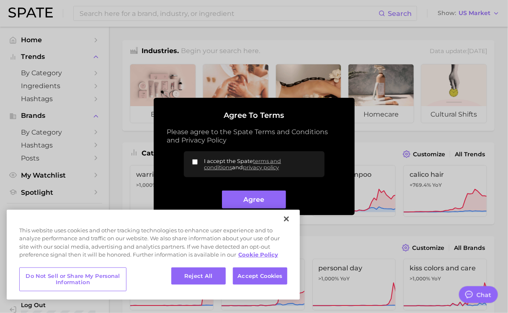  What do you see at coordinates (254, 116) in the screenshot?
I see `h2: Agree to Terms` at bounding box center [254, 116].